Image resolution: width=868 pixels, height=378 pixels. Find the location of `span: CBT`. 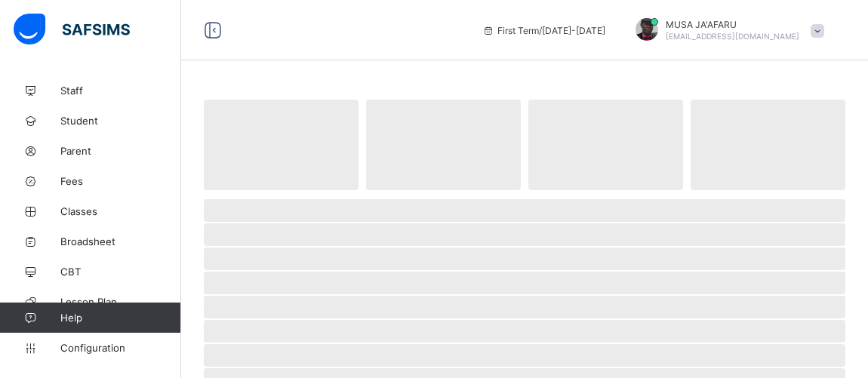

span: CBT is located at coordinates (121, 271).